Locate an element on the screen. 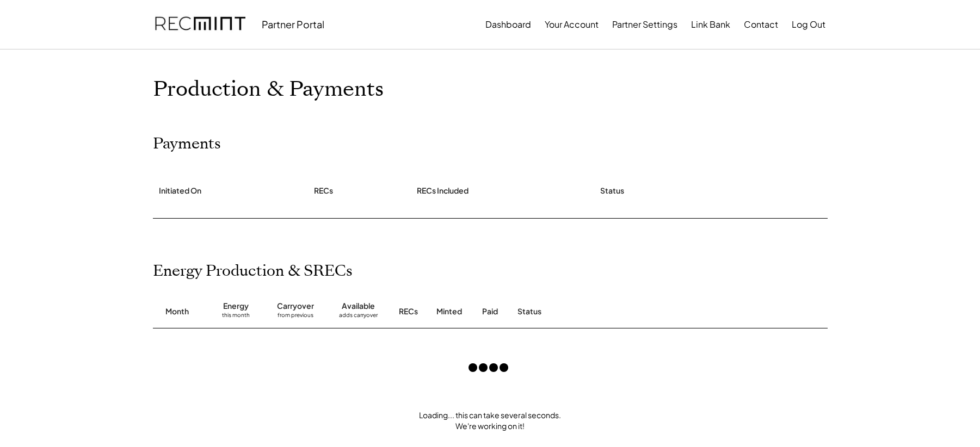  div: adds carryover is located at coordinates (358, 317).